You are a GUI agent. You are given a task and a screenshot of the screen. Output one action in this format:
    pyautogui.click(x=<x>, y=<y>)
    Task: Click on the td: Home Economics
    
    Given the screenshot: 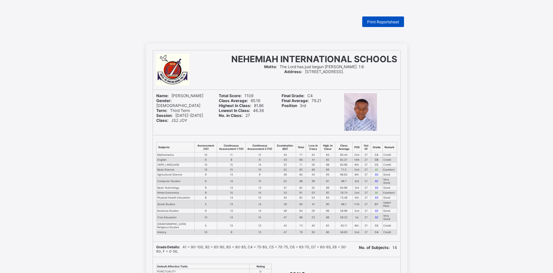 What is the action you would take?
    pyautogui.click(x=175, y=192)
    